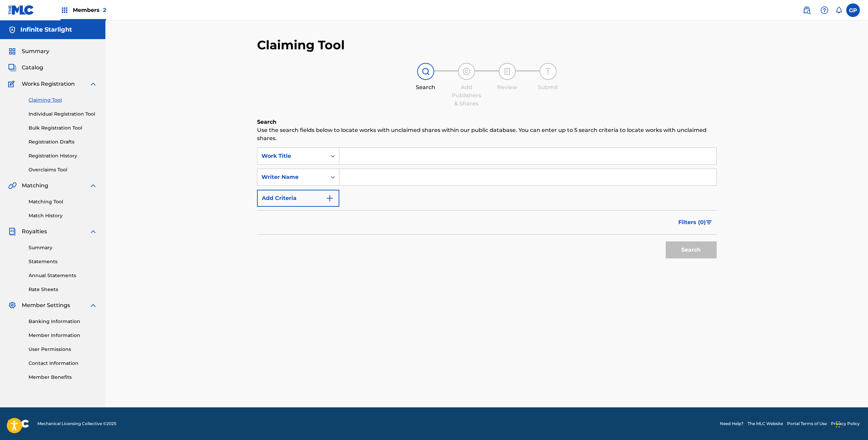 The width and height of the screenshot is (868, 440). What do you see at coordinates (63, 114) in the screenshot?
I see `a: Individual Registration Tool` at bounding box center [63, 114].